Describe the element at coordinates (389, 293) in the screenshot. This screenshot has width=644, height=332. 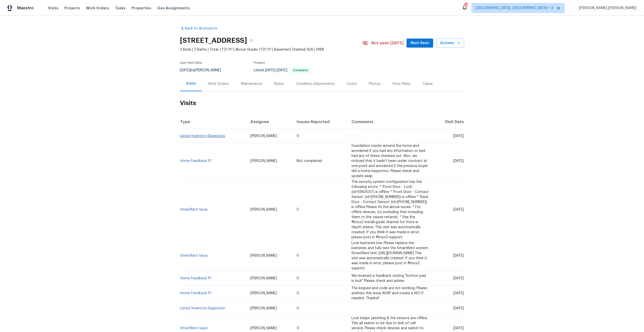
I see `span: The keypad and code are not working. Please address this issue ASAP and create a WO if needed. Th...` at that location.